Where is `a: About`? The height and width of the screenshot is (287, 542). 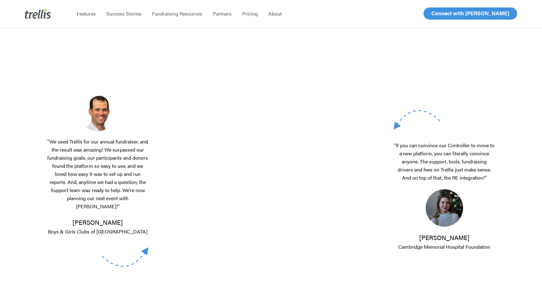 a: About is located at coordinates (275, 14).